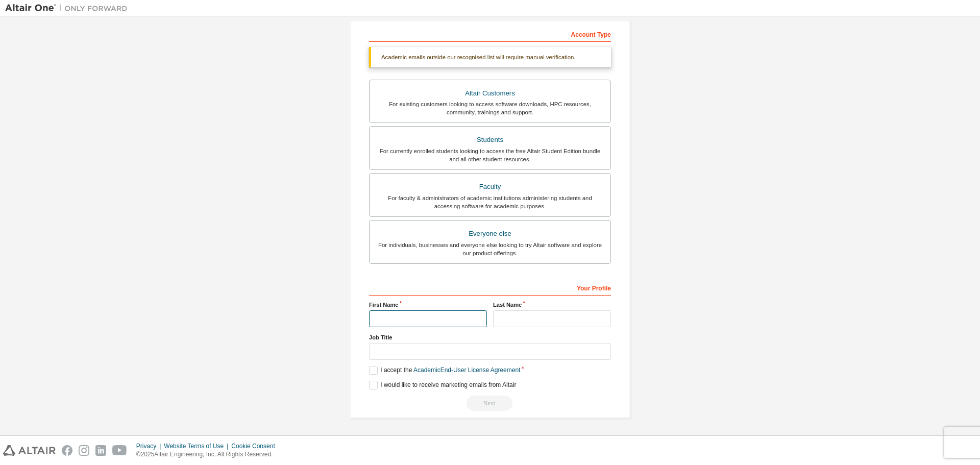  What do you see at coordinates (552, 304) in the screenshot?
I see `label: Last Name` at bounding box center [552, 304].